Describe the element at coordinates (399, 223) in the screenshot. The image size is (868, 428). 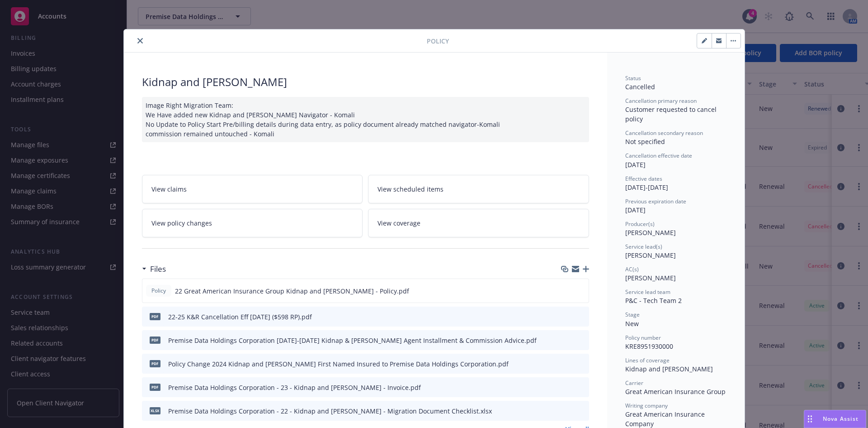
I see `span: View coverage` at that location.